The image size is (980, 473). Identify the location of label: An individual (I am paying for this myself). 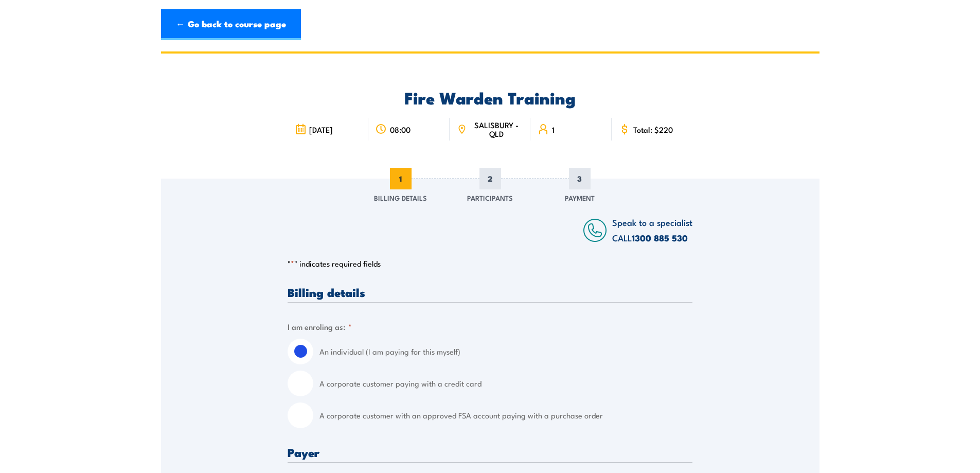
(506, 351).